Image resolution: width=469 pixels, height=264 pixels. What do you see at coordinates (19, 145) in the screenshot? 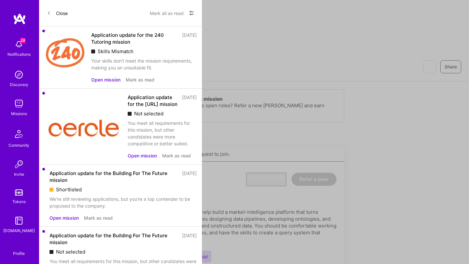
I see `div: Community` at bounding box center [19, 145].